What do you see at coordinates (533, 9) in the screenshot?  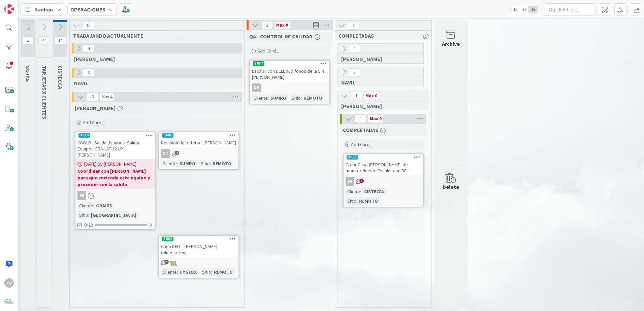 I see `span: 3x` at bounding box center [533, 9].